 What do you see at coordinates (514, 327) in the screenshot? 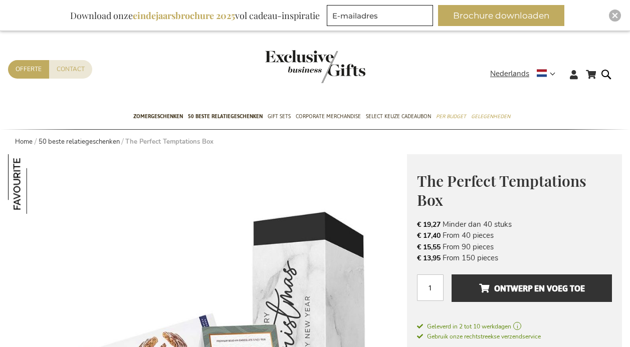
I see `a: Geleverd in 2 tot 10 werkdagen` at bounding box center [514, 327].